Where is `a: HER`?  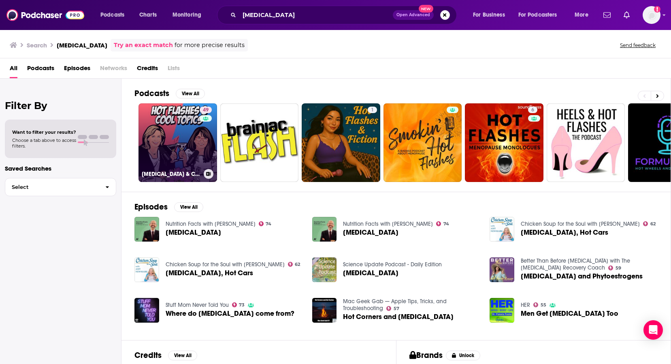 a: HER is located at coordinates (526, 305).